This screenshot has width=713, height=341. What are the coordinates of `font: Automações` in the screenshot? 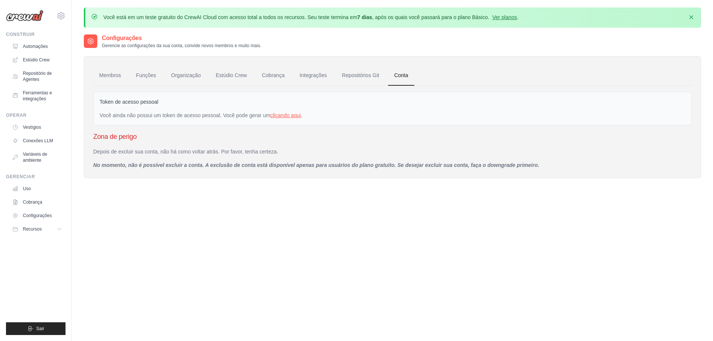 It's located at (35, 46).